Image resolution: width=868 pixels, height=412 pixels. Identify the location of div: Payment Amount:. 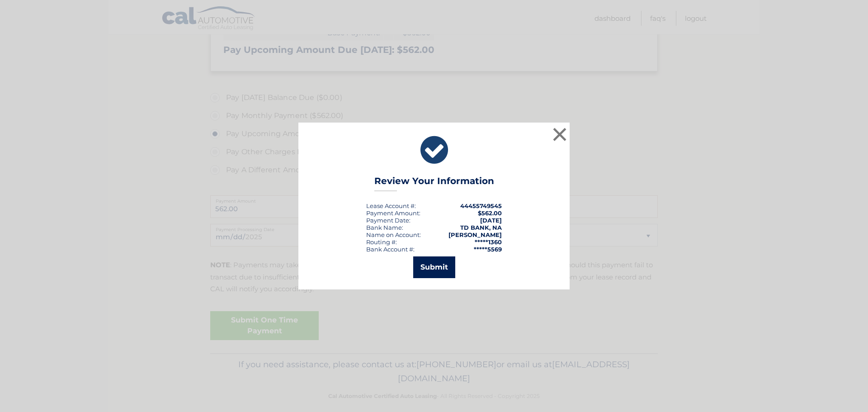
(393, 213).